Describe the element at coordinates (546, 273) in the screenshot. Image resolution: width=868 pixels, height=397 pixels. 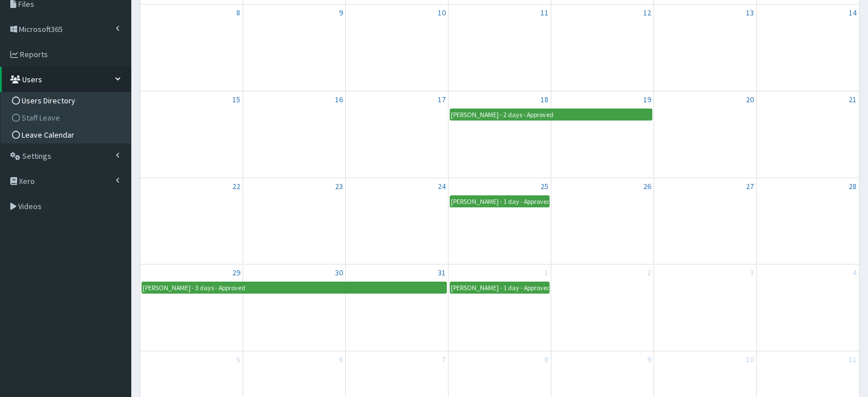
I see `a: January 1, 2026` at that location.